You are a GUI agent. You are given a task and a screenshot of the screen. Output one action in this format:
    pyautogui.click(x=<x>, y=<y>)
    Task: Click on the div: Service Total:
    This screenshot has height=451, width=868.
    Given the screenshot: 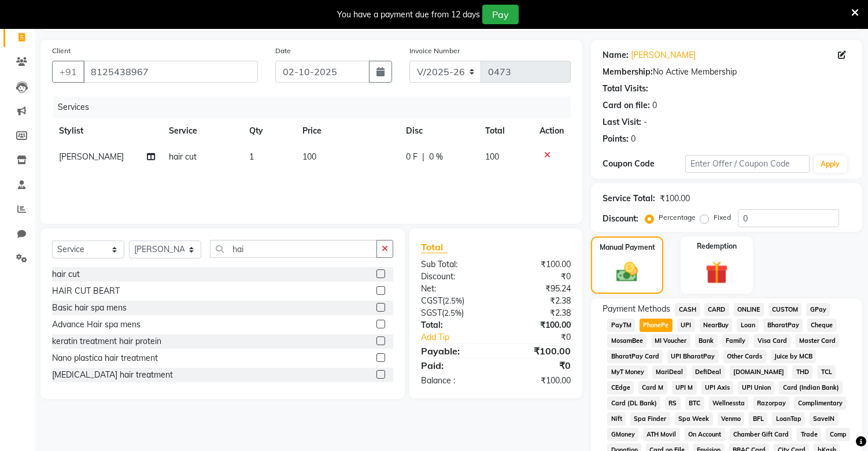 What is the action you would take?
    pyautogui.click(x=628, y=198)
    